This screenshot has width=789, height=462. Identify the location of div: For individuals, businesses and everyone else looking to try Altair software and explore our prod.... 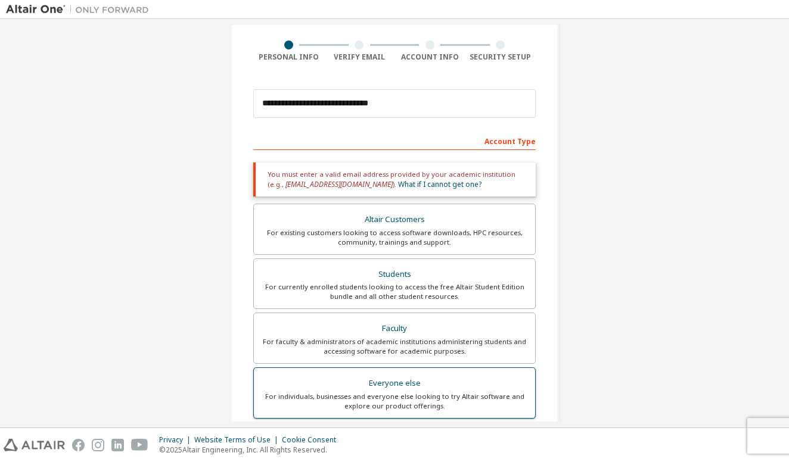
(394, 402).